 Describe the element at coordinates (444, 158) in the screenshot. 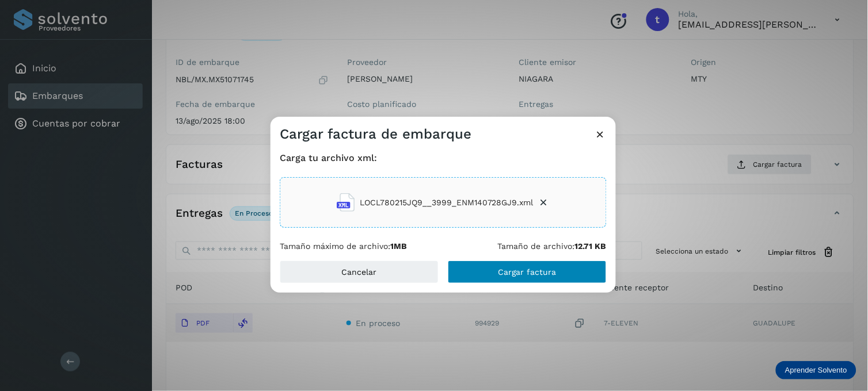

I see `h4: Carga tu archivo xml:` at that location.